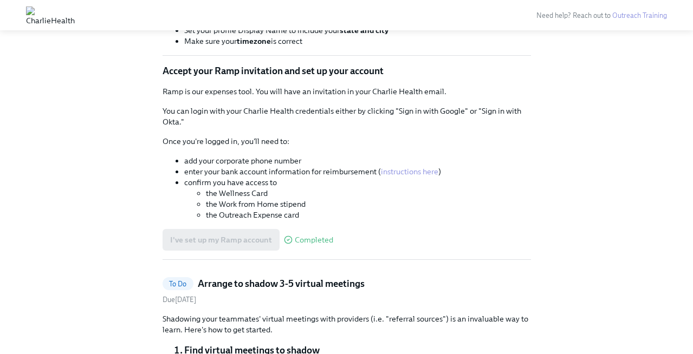 This screenshot has width=693, height=354. Describe the element at coordinates (314, 240) in the screenshot. I see `span: Completed` at that location.